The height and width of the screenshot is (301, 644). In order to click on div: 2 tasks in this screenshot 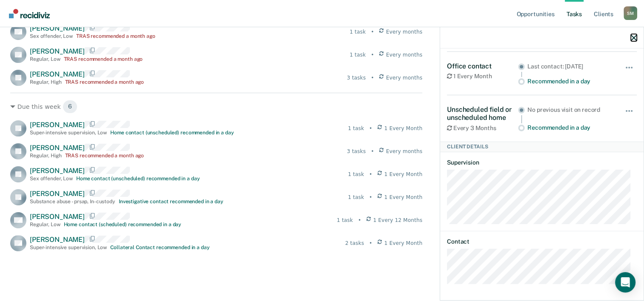, I will do `click(355, 244)`.